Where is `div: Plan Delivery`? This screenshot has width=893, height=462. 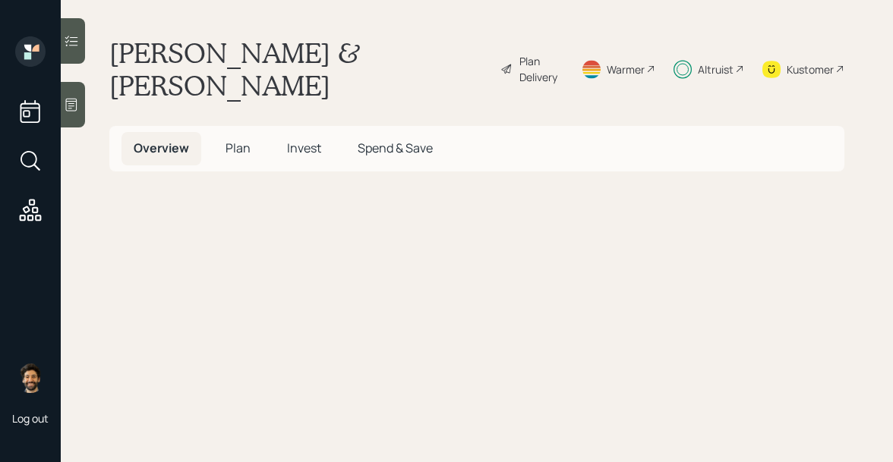
div: Plan Delivery is located at coordinates (541, 69).